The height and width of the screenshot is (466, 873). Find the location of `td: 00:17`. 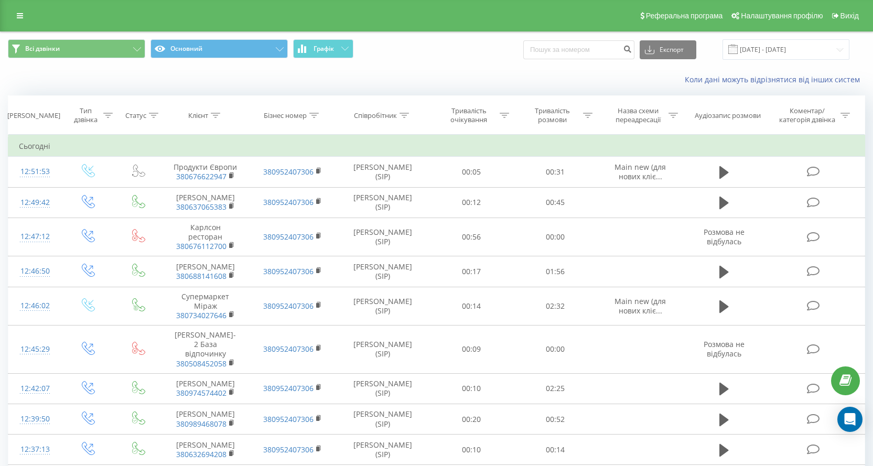

td: 00:17 is located at coordinates (471, 272).